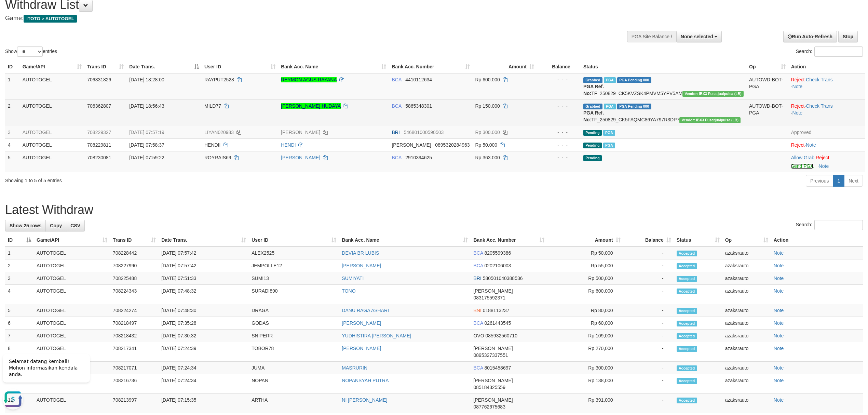  I want to click on td: JEMPOLLE12, so click(294, 266).